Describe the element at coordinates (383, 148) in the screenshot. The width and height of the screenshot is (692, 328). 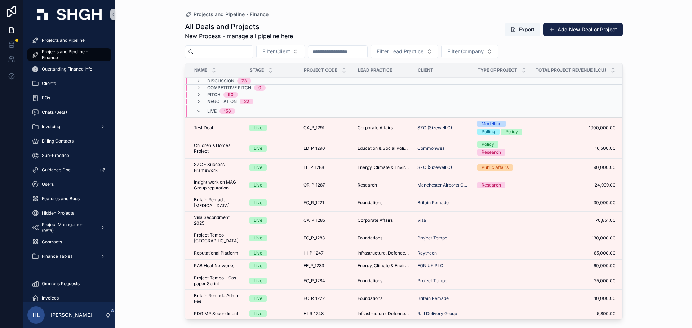
I see `a: Education & Social Policy` at that location.